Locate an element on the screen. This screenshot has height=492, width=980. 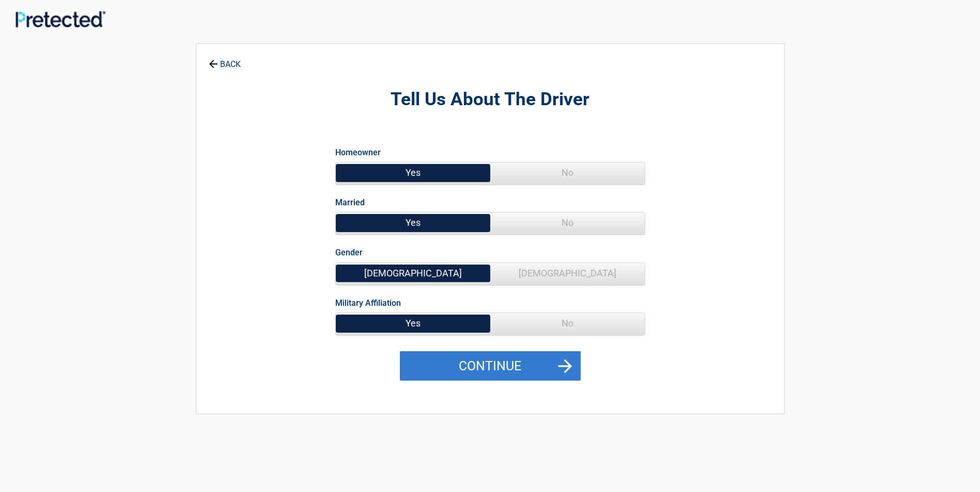
a: BACK is located at coordinates (225, 59).